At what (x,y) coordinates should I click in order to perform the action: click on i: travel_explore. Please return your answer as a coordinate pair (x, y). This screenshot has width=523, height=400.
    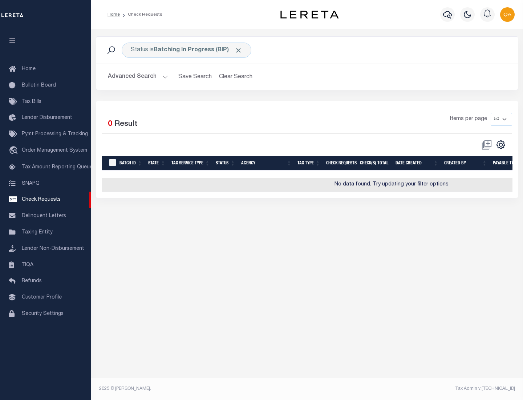
    Looking at the image, I should click on (15, 151).